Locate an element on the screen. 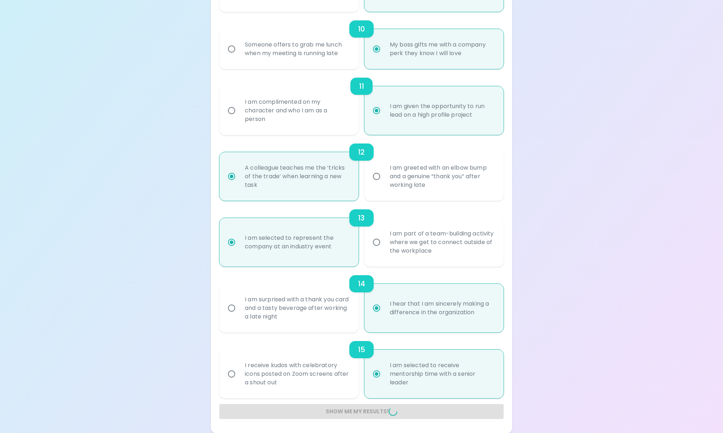 The image size is (723, 433). div: My boss gifts me with a company perk they know I will love is located at coordinates (442, 49).